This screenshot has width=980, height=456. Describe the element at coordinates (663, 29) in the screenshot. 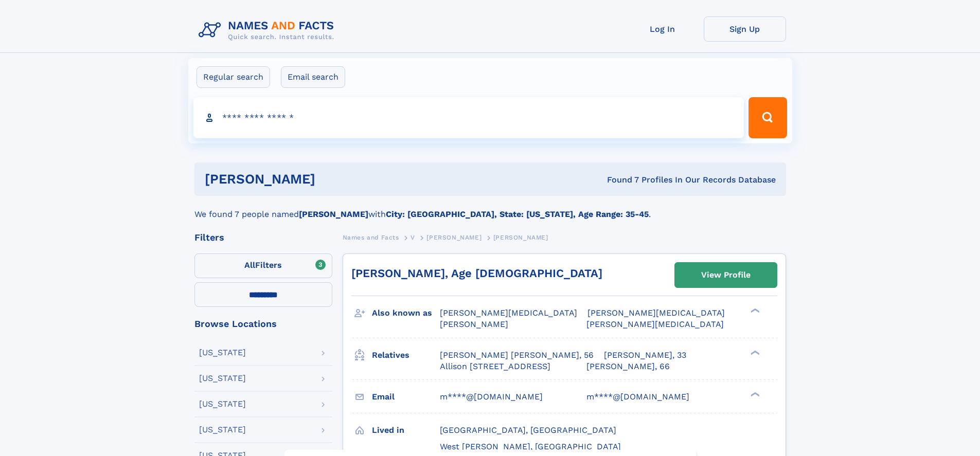

I see `a: Log In` at that location.